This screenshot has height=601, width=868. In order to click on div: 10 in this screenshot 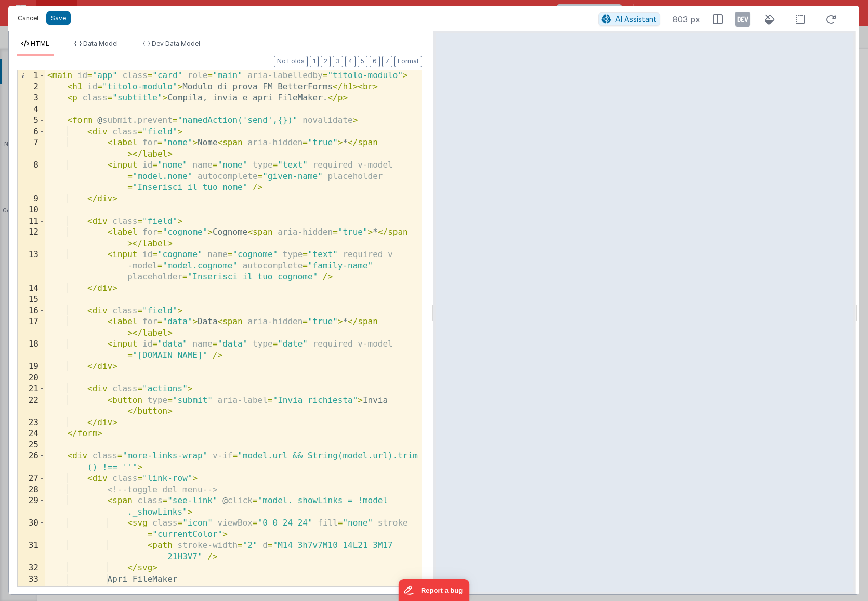, I will do `click(31, 210)`.